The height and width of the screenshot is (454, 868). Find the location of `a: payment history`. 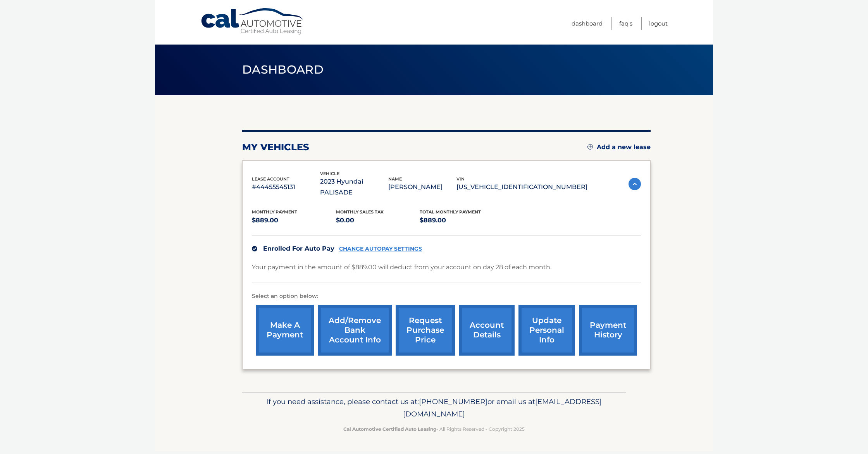

a: payment history is located at coordinates (608, 330).